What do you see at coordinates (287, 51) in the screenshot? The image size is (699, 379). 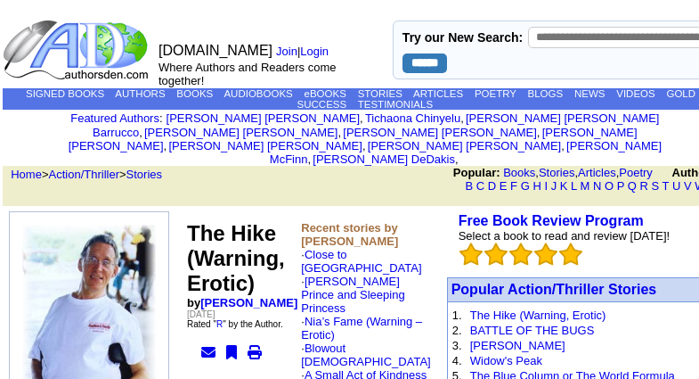 I see `a: Join` at bounding box center [287, 51].